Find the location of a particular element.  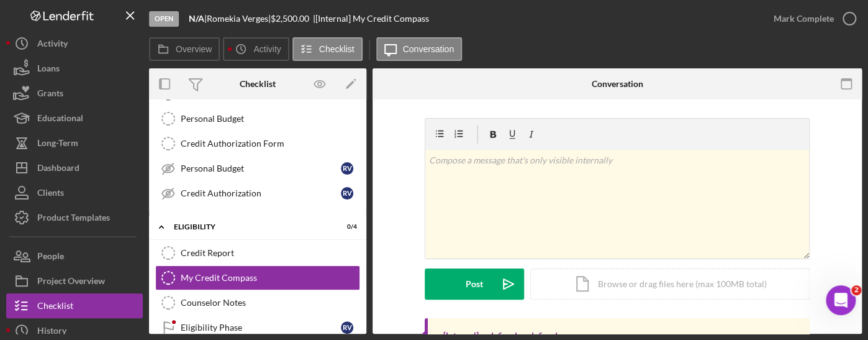

div: $2,500.00 is located at coordinates (292, 19).